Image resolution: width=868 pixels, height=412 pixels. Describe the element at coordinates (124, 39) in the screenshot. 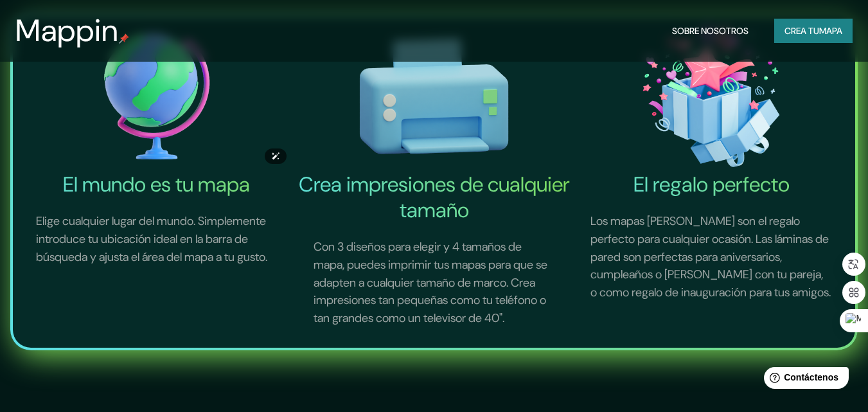

I see `img: pin de mapeo` at that location.